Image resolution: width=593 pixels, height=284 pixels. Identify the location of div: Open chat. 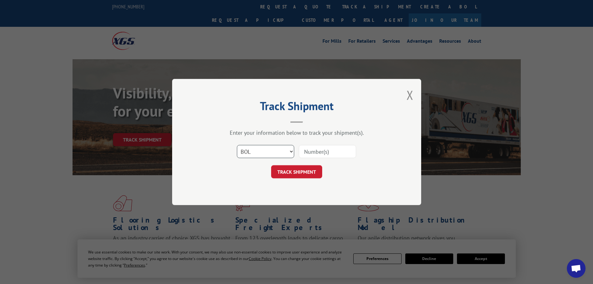
(576, 268).